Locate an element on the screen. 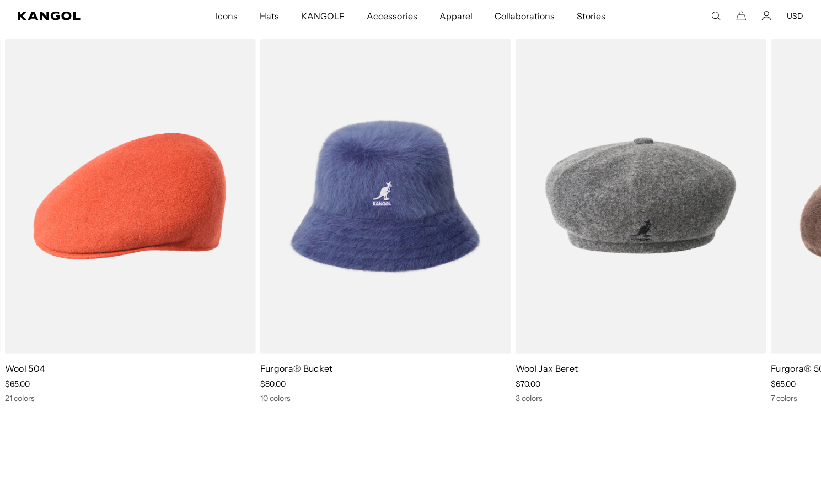  button: Cart is located at coordinates (741, 16).